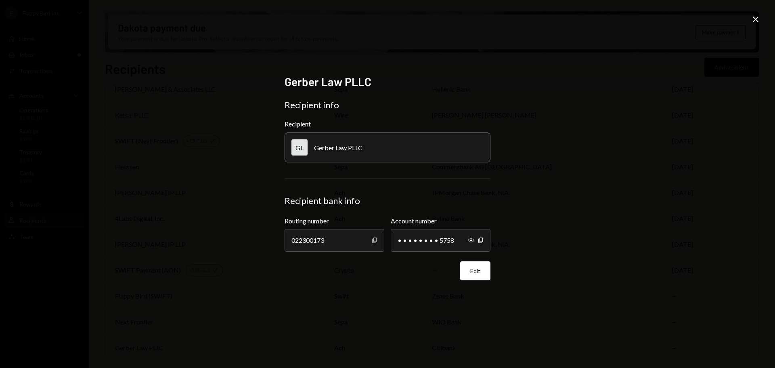  What do you see at coordinates (440, 240) in the screenshot?
I see `div: • • • • • • • • 5758` at bounding box center [440, 240].